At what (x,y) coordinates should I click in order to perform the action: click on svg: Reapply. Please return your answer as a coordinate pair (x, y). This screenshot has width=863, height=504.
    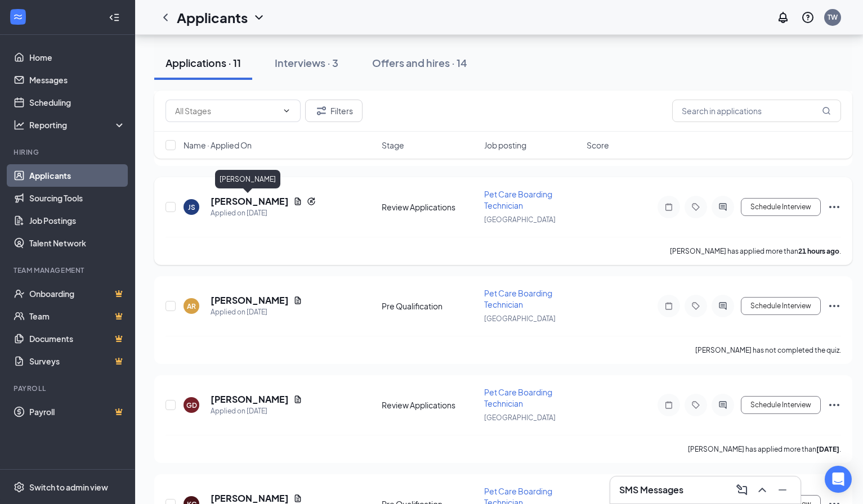
    Looking at the image, I should click on (311, 201).